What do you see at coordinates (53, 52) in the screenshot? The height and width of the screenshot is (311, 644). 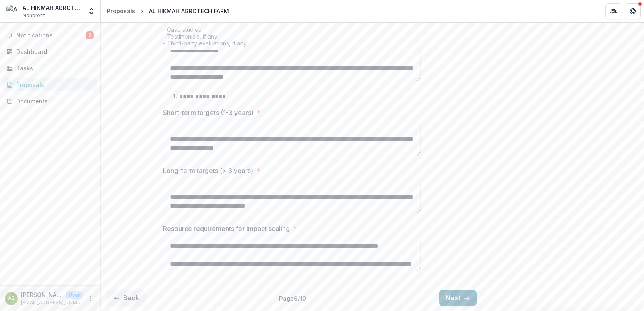 I see `div: Dashboard` at bounding box center [53, 52].